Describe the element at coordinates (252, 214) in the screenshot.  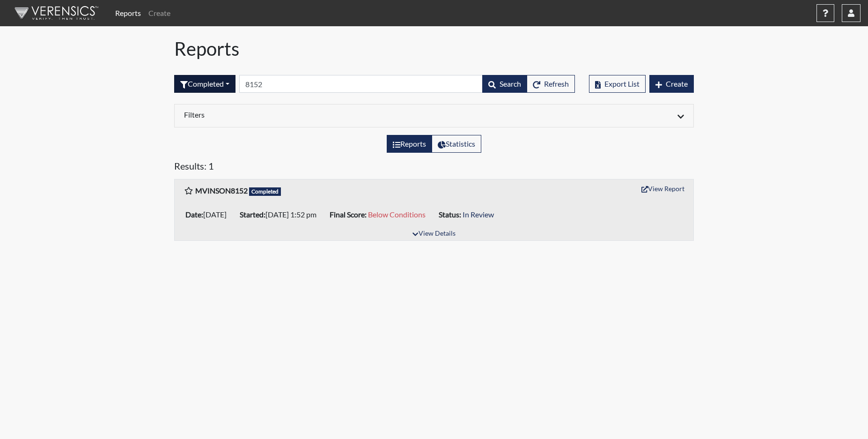
I see `b: Started:` at that location.